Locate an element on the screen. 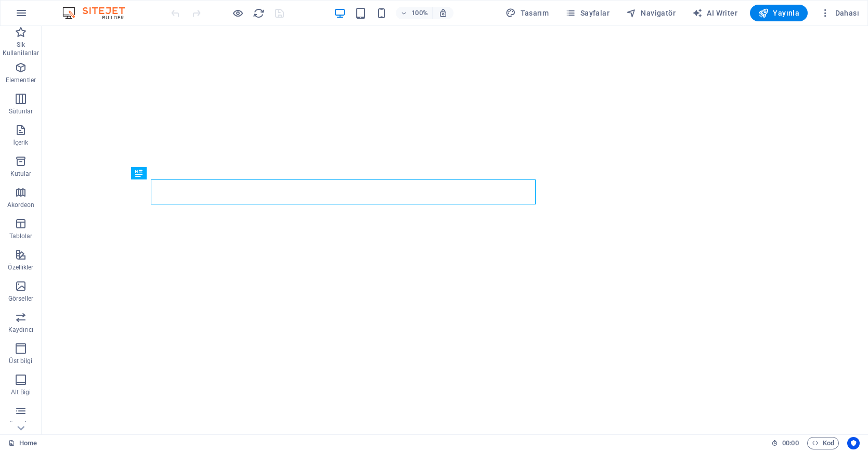 This screenshot has width=868, height=451. button: Tasarım is located at coordinates (527, 13).